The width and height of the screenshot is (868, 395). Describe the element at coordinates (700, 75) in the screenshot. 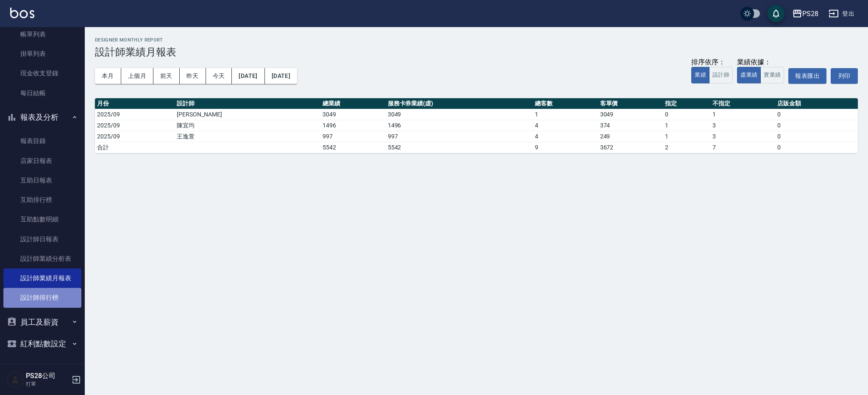

I see `button: 業績` at that location.